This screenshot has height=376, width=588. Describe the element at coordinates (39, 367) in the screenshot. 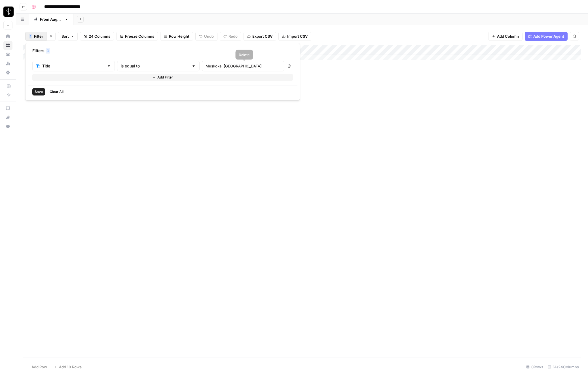

I see `span: Add Row` at that location.